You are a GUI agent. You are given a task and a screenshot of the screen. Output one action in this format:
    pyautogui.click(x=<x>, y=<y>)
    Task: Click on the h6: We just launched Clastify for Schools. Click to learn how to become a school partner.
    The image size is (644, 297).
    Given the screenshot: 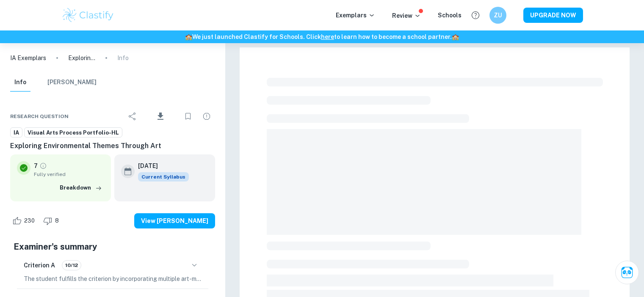 What is the action you would take?
    pyautogui.click(x=322, y=37)
    